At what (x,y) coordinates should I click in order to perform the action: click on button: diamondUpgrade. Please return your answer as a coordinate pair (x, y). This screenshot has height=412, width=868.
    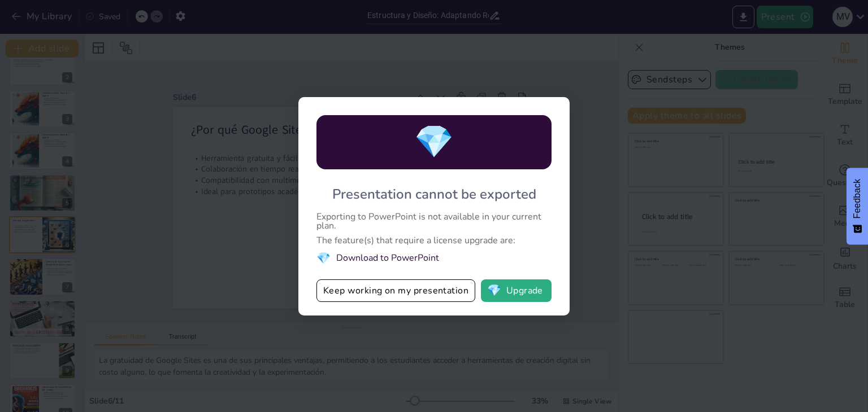
    Looking at the image, I should click on (516, 291).